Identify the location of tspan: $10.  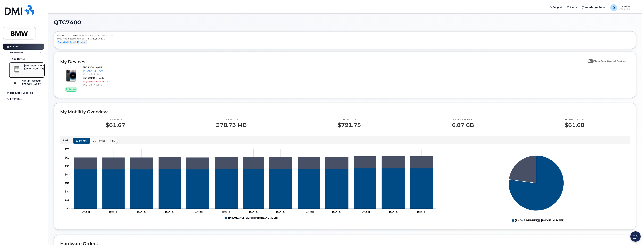
(67, 200).